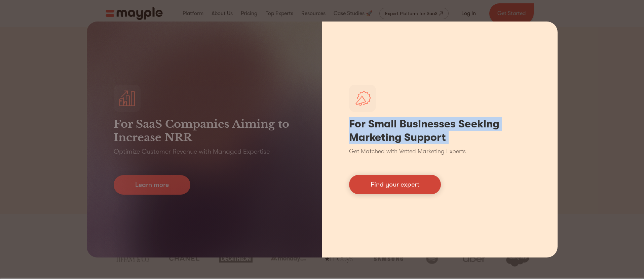 The image size is (644, 279). I want to click on p: Get Matched with Vetted Marketing Experts, so click(407, 152).